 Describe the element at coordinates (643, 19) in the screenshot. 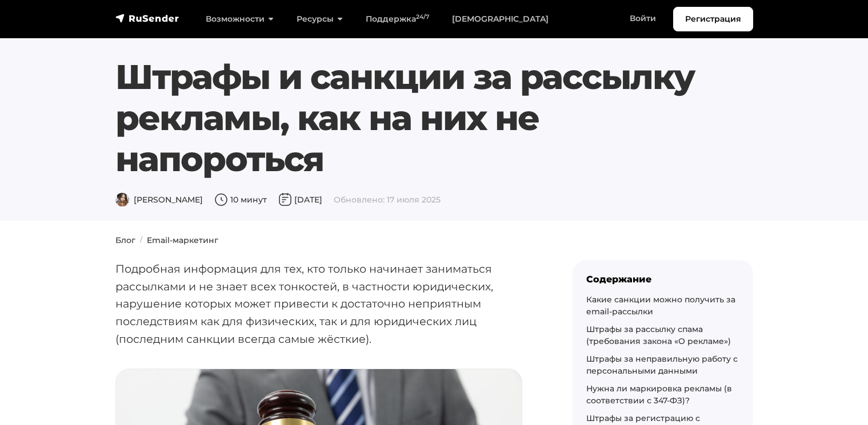

I see `a: Войти` at that location.